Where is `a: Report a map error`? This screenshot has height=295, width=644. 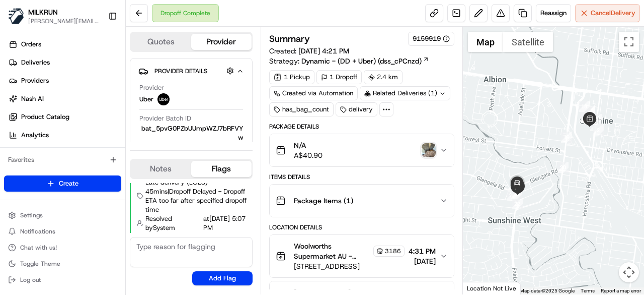 a: Report a map error is located at coordinates (621, 290).